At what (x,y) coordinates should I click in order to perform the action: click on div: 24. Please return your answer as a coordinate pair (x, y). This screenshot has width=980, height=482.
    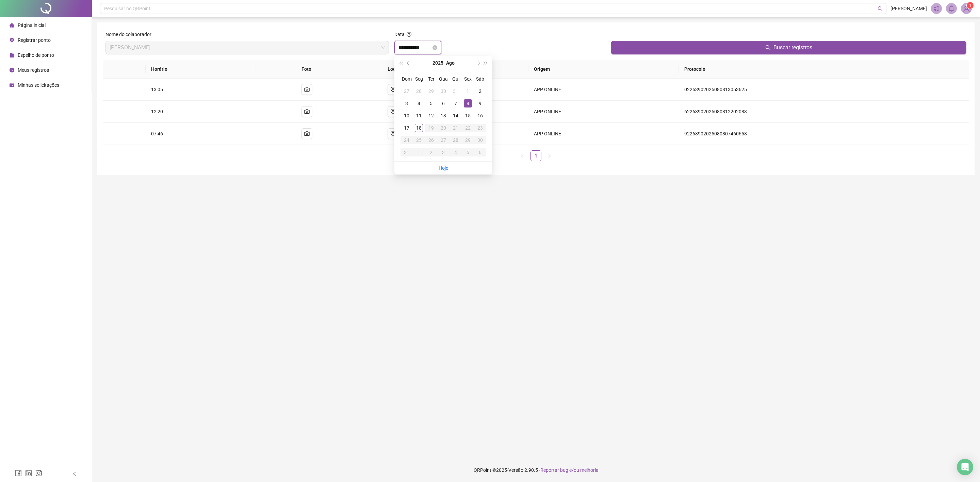
    Looking at the image, I should click on (406, 141).